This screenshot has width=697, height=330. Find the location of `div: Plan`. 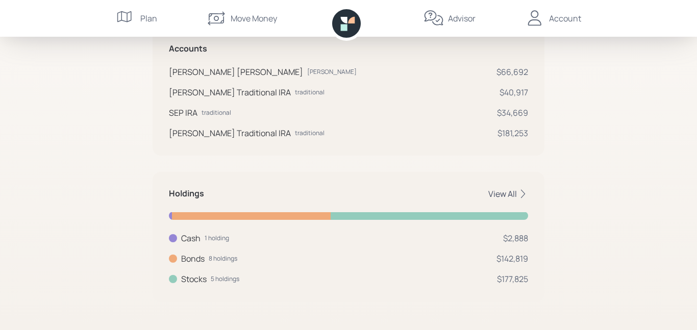

div: Plan is located at coordinates (149, 18).